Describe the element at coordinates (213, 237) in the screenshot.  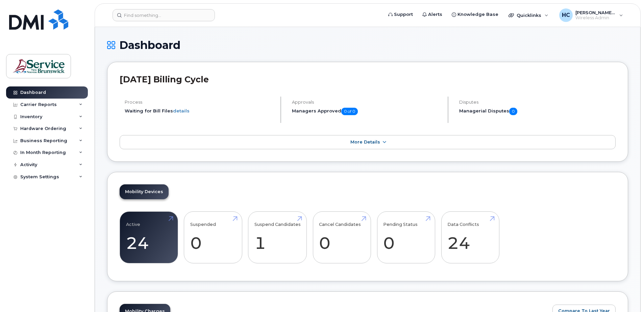
I see `a: Suspended 0` at that location.